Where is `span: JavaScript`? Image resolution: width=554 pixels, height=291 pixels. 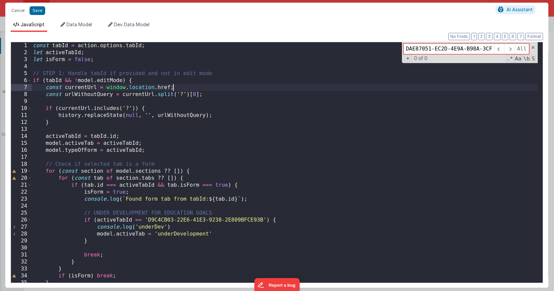
span: JavaScript is located at coordinates (33, 24).